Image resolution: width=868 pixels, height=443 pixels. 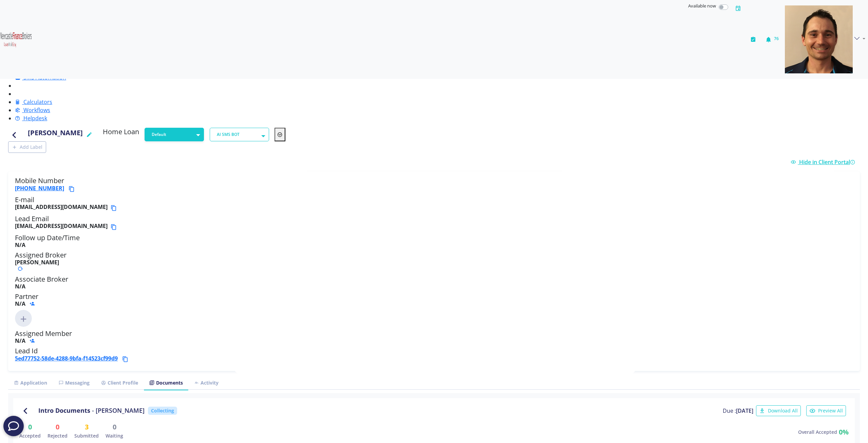 I want to click on img: d9df0ad3-c6af-46dd-a355-72ef7f6afda3-637400917012654623.png, so click(x=818, y=39).